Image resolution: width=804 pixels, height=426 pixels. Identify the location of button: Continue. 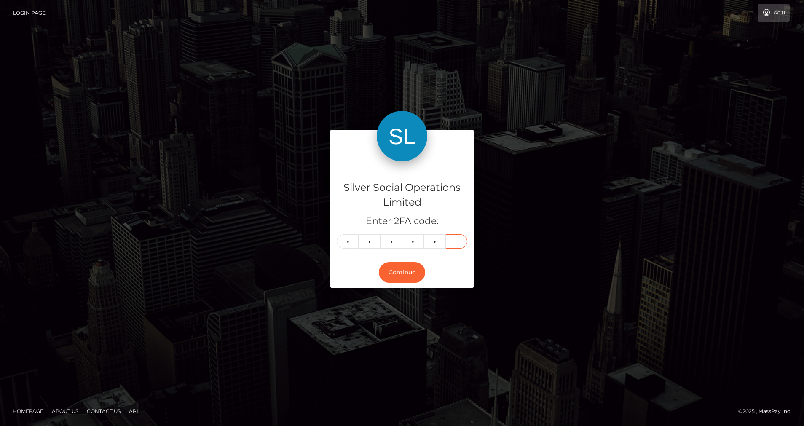
(402, 272).